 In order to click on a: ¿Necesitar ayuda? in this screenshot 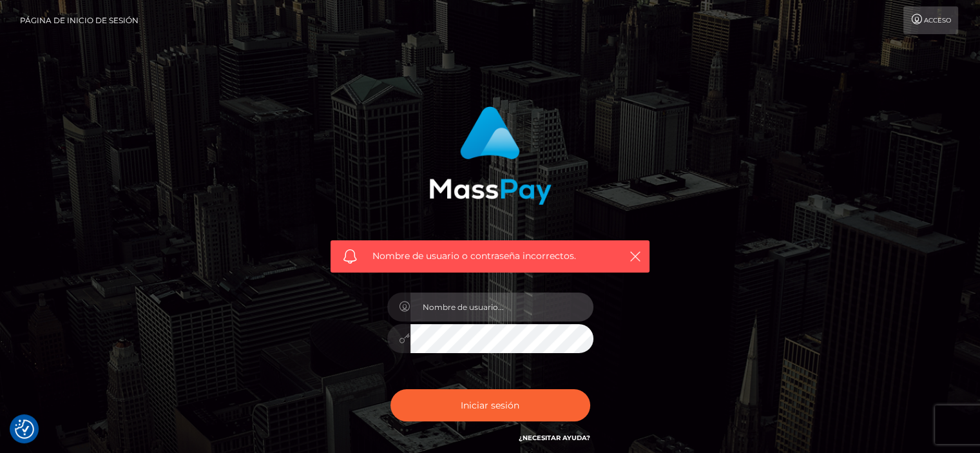, I will do `click(554, 438)`.